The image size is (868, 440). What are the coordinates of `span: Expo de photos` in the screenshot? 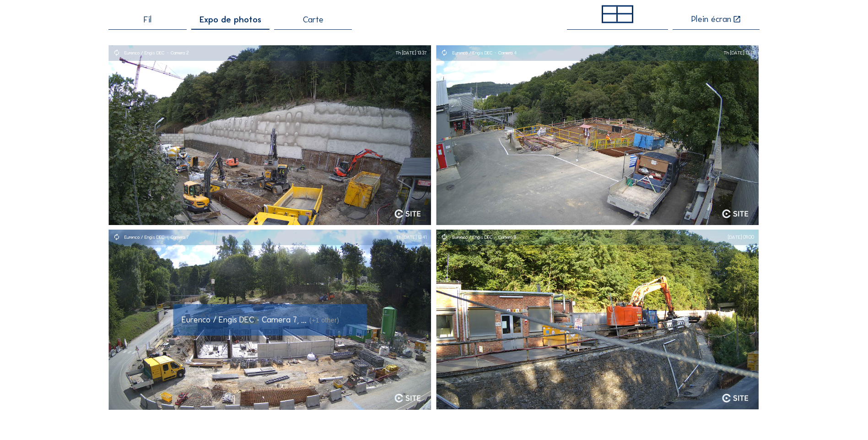 It's located at (230, 20).